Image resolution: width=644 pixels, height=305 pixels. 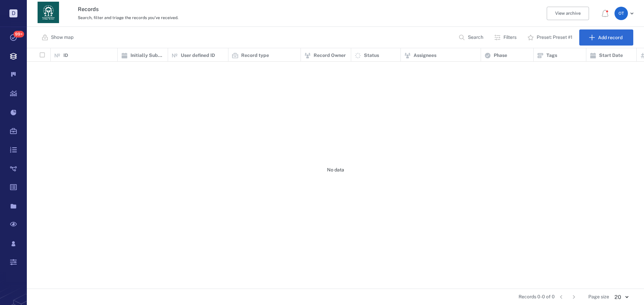 I want to click on div: 20, so click(x=621, y=297).